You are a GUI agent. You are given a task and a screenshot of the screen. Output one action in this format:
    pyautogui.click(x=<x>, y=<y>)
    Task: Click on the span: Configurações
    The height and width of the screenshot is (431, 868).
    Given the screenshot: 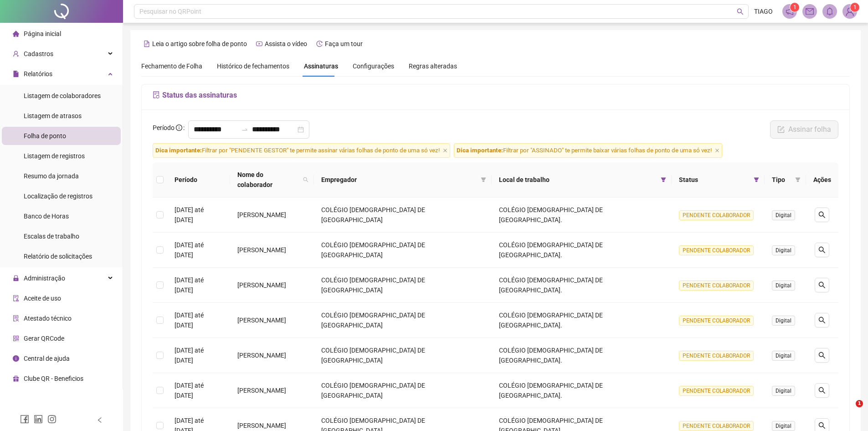 What is the action you would take?
    pyautogui.click(x=373, y=66)
    